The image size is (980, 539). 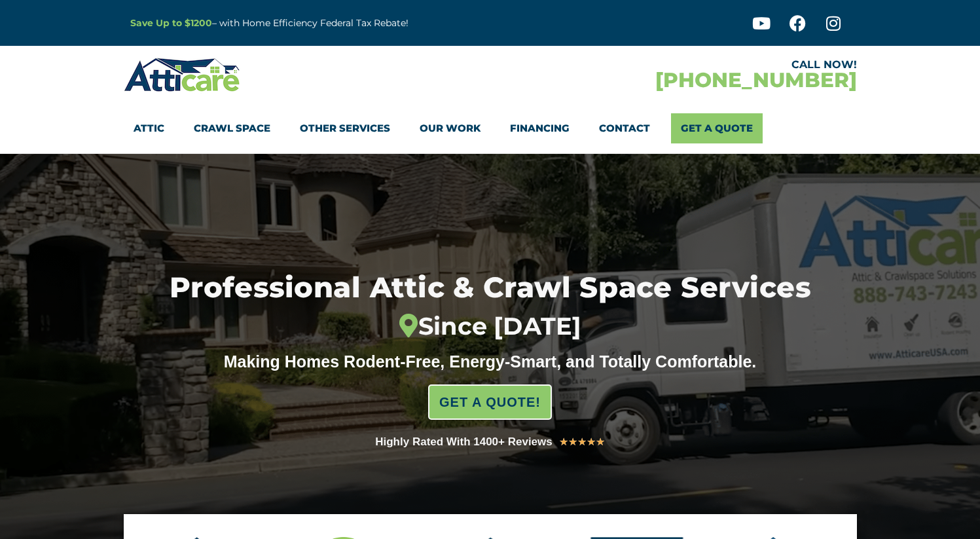 What do you see at coordinates (582, 442) in the screenshot?
I see `div: 5/5` at bounding box center [582, 442].